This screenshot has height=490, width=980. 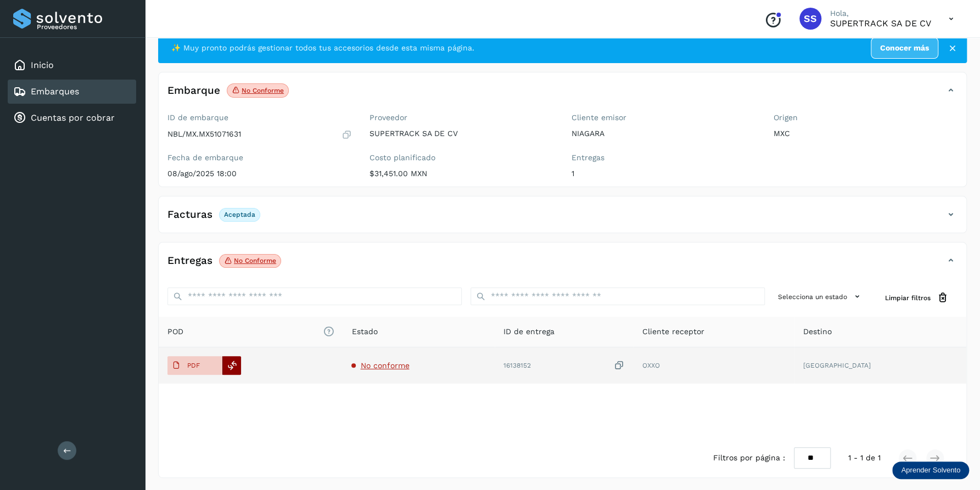 What do you see at coordinates (749, 458) in the screenshot?
I see `span: Filtros por página :` at bounding box center [749, 458].